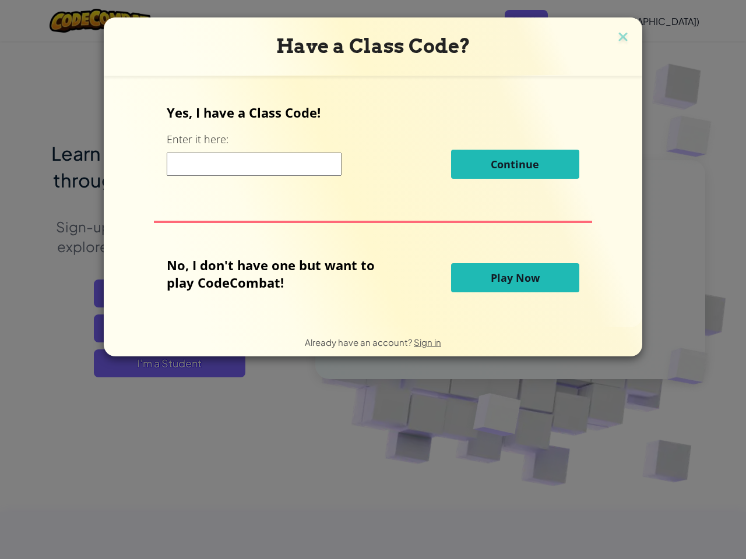 Image resolution: width=746 pixels, height=559 pixels. What do you see at coordinates (427, 342) in the screenshot?
I see `span: Sign in` at bounding box center [427, 342].